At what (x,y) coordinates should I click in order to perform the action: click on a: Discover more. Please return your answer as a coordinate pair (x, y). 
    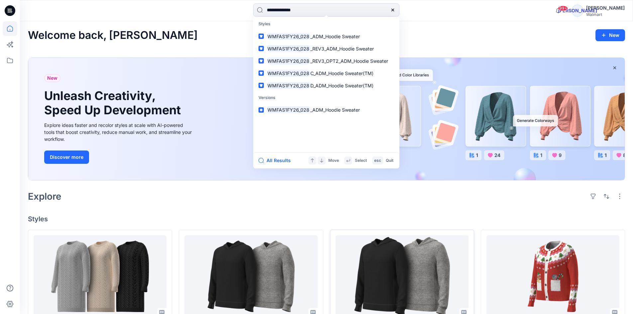
    Looking at the image, I should click on (119, 157).